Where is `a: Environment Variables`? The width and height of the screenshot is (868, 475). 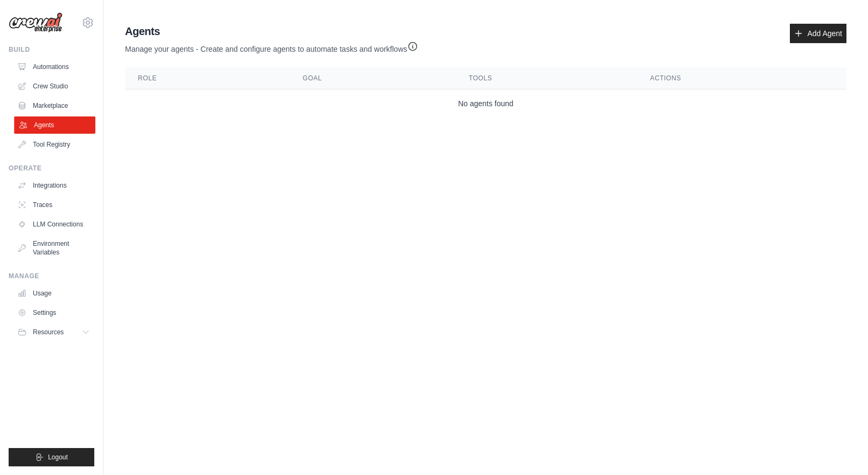
a: Environment Variables is located at coordinates (53, 248).